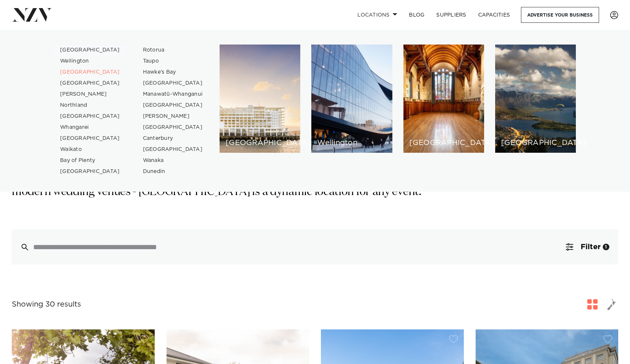 The height and width of the screenshot is (364, 630). Describe the element at coordinates (173, 161) in the screenshot. I see `a: Wanaka` at that location.